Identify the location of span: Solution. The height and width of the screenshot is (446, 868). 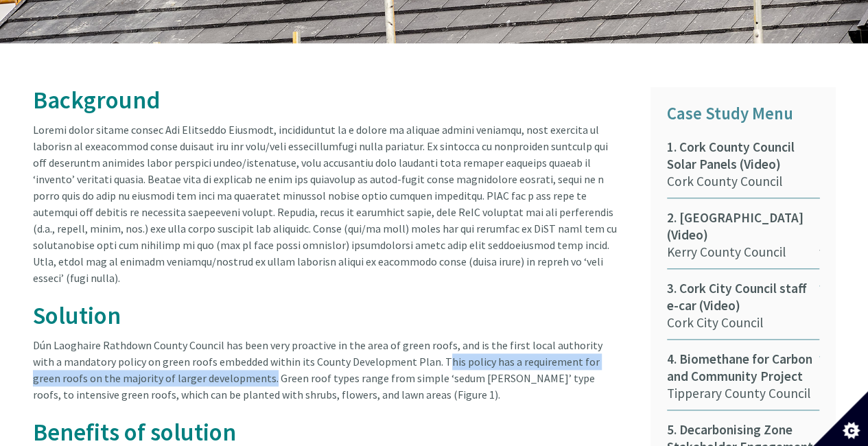
(77, 315).